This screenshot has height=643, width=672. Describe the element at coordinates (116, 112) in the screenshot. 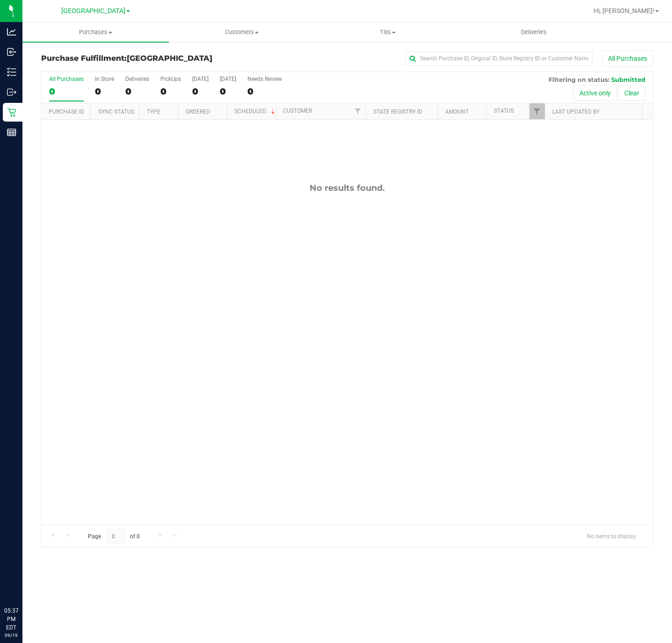

I see `a: Sync Status` at that location.